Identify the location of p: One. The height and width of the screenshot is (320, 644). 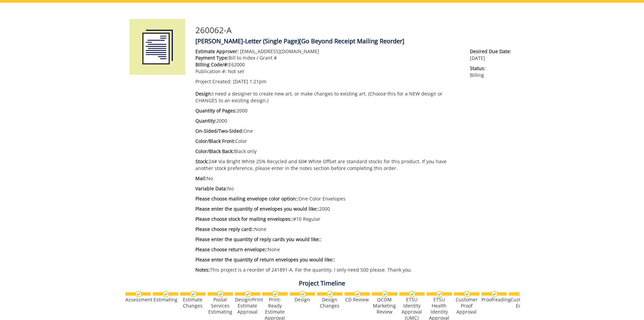
(327, 131).